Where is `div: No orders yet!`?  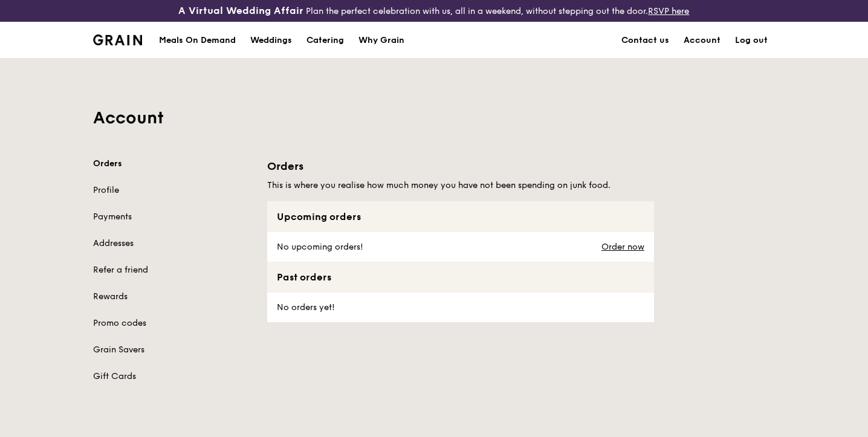
div: No orders yet! is located at coordinates (304, 307).